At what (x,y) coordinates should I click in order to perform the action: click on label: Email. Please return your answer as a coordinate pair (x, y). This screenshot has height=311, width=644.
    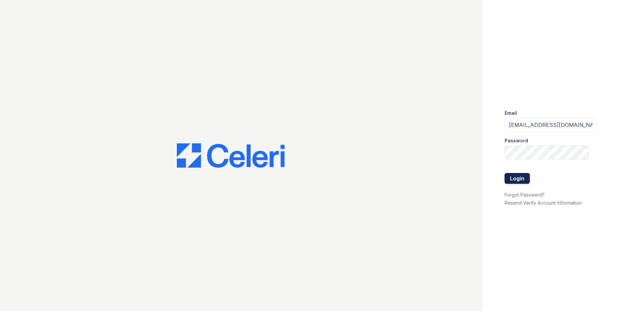
    Looking at the image, I should click on (511, 113).